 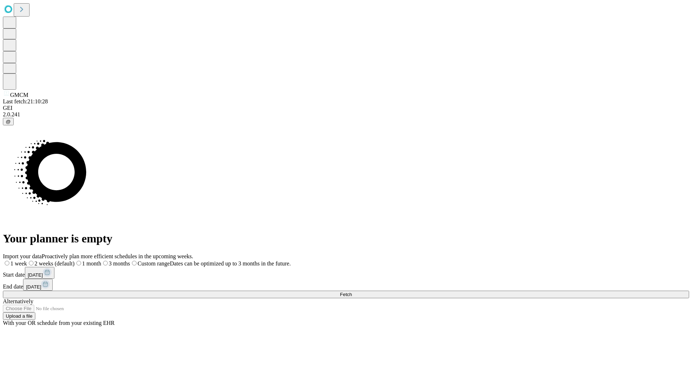 I want to click on span: Dates can be optimized up to 3 months in the future., so click(x=230, y=263).